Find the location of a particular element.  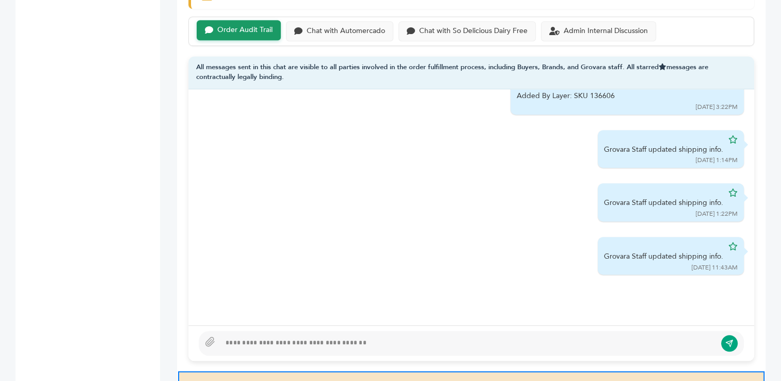

div: Admin Internal Discussion is located at coordinates (605, 31).